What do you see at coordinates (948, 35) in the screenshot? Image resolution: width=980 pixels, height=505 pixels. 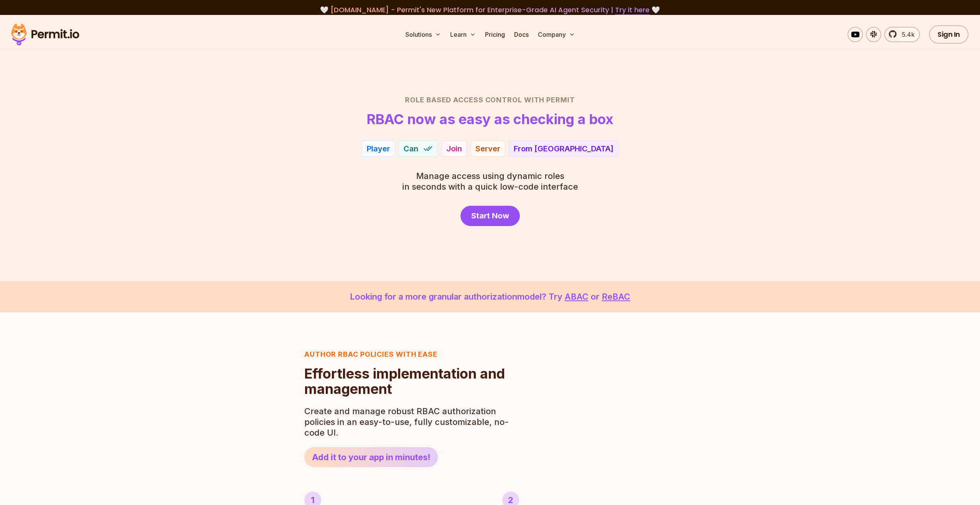 I see `a: Sign In` at bounding box center [948, 35].